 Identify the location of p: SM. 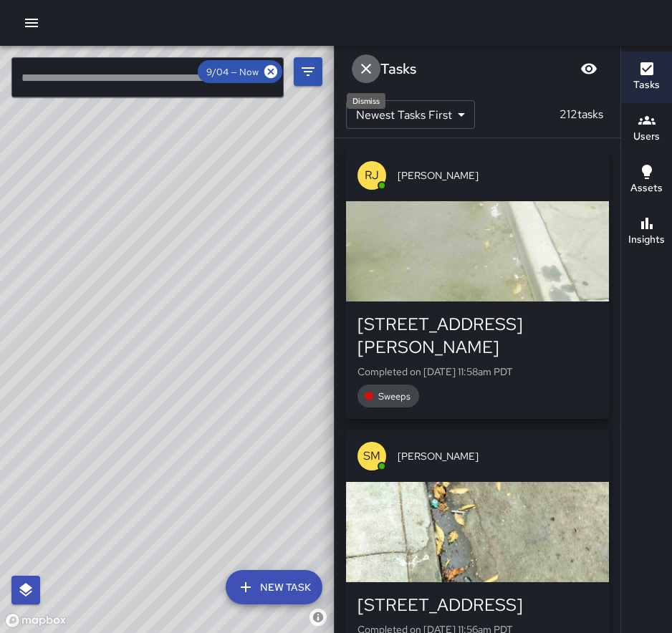
(372, 456).